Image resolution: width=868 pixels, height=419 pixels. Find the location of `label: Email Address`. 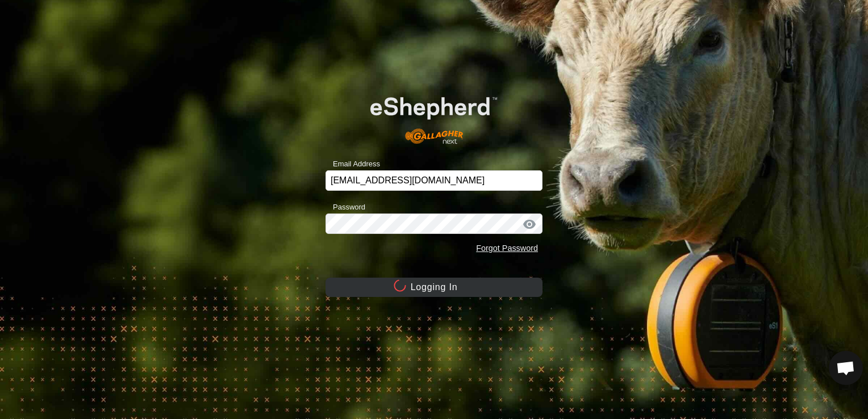

label: Email Address is located at coordinates (353, 164).